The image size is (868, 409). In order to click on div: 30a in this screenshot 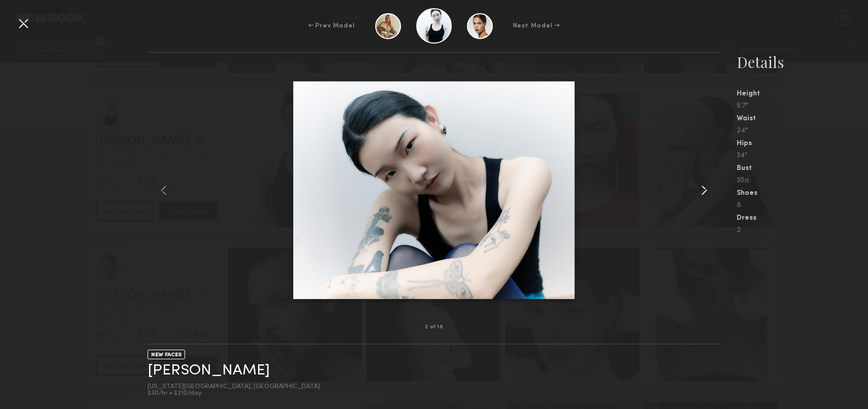, I will do `click(802, 181)`.